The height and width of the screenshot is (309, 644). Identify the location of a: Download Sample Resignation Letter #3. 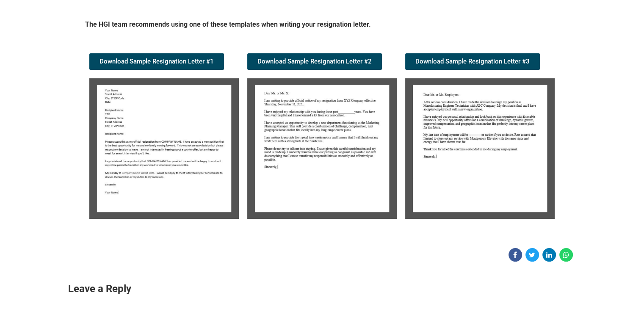
(472, 61).